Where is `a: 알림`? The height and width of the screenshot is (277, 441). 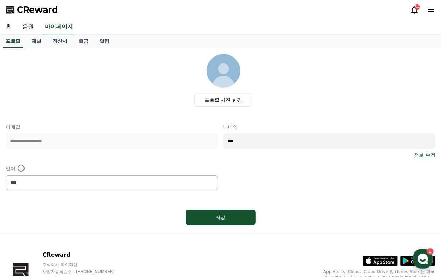
a: 알림 is located at coordinates (104, 41).